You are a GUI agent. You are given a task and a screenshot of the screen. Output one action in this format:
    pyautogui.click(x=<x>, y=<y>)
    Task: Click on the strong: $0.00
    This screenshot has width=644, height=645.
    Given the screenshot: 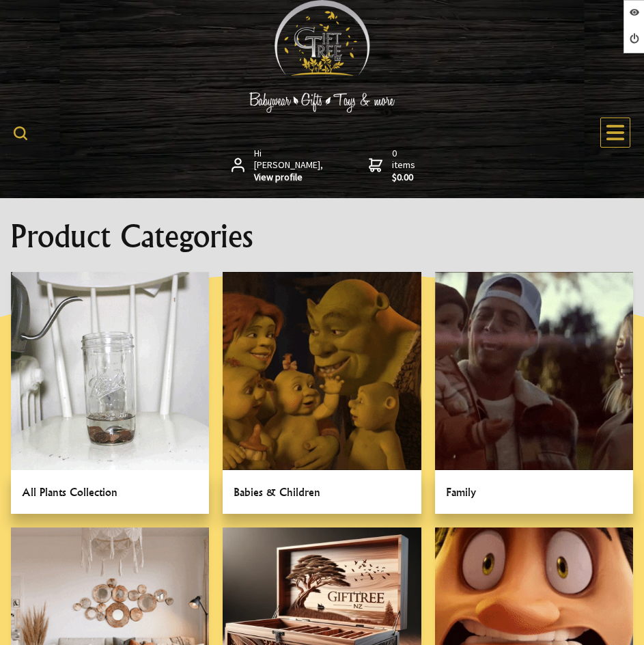 What is the action you would take?
    pyautogui.click(x=405, y=178)
    